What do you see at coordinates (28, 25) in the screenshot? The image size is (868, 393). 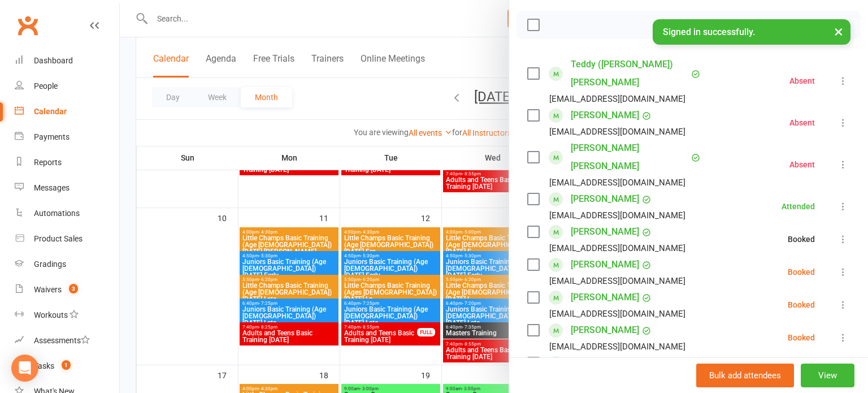 I see `a: Clubworx` at bounding box center [28, 25].